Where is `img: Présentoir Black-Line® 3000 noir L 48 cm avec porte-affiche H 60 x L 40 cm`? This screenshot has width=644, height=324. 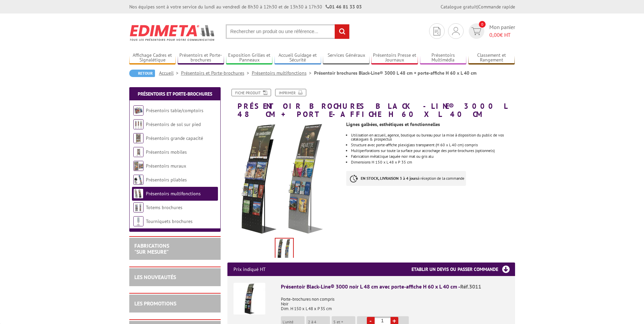 img: Présentoir Black-Line® 3000 noir L 48 cm avec porte-affiche H 60 x L 40 cm is located at coordinates (249, 299).